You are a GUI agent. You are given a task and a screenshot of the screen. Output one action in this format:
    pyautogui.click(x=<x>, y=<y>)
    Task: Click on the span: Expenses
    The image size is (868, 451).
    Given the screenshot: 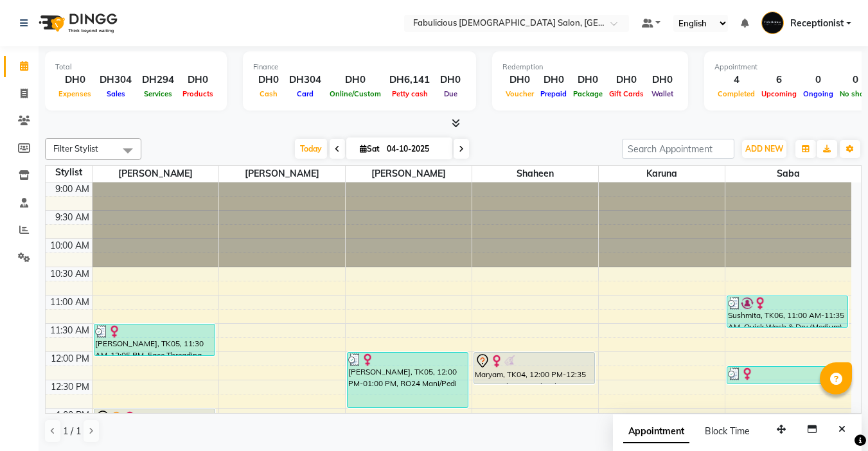 What is the action you would take?
    pyautogui.click(x=75, y=94)
    